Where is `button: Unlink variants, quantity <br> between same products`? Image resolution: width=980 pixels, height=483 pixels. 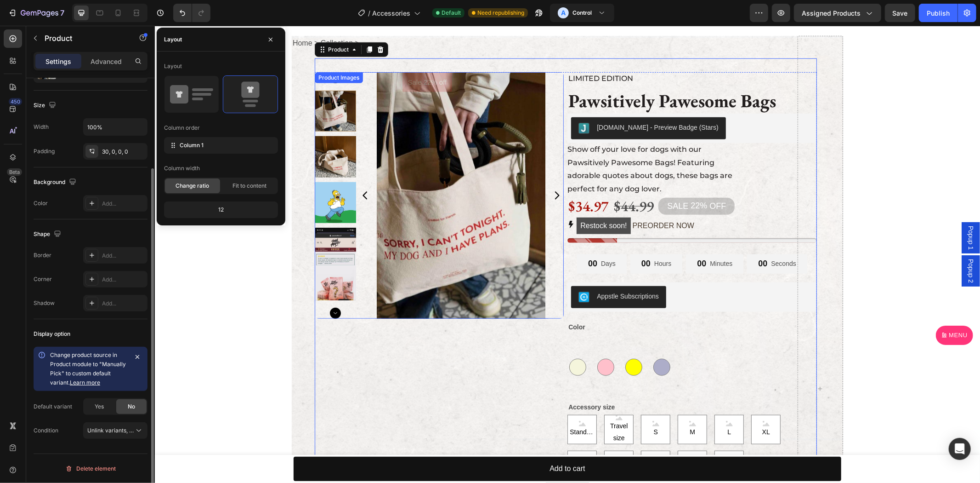
button: Unlink variants, quantity <br> between same products is located at coordinates (115, 430).